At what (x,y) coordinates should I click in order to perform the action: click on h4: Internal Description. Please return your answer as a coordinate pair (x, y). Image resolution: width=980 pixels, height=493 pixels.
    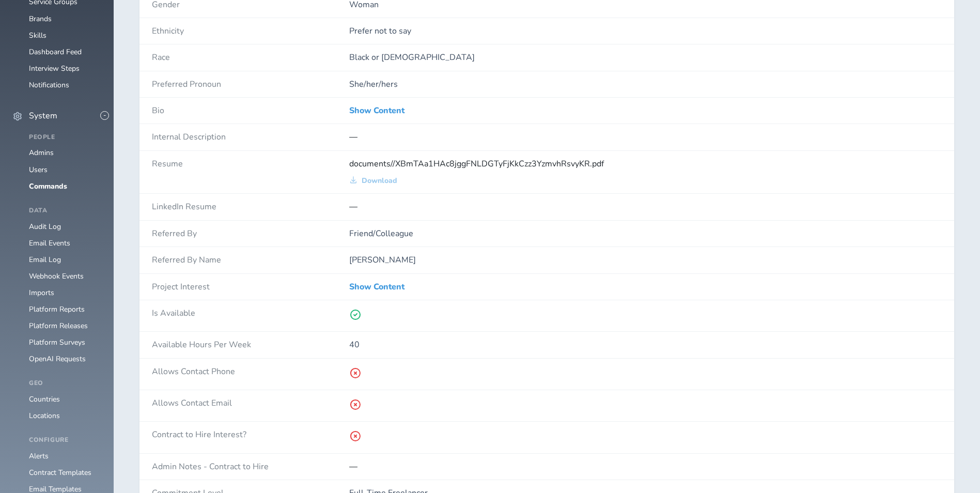
    Looking at the image, I should click on (251, 137).